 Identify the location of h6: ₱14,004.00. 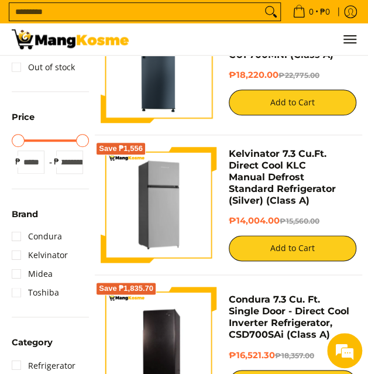
(293, 221).